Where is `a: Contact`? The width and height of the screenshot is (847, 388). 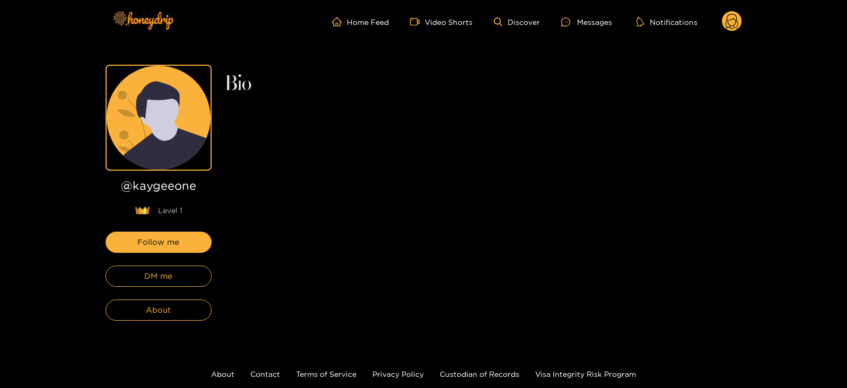 a: Contact is located at coordinates (265, 374).